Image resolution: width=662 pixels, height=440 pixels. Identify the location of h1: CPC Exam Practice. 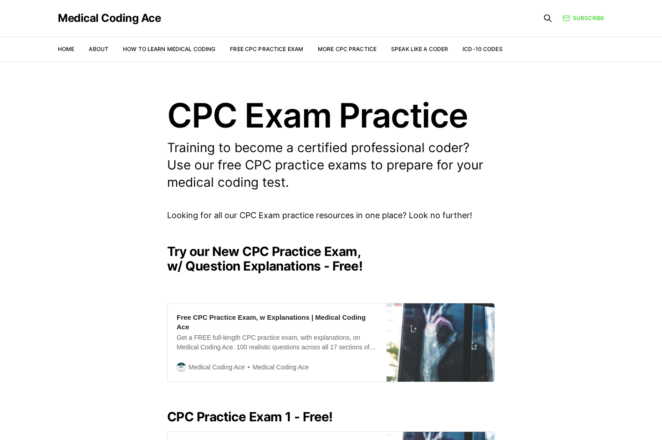
(331, 115).